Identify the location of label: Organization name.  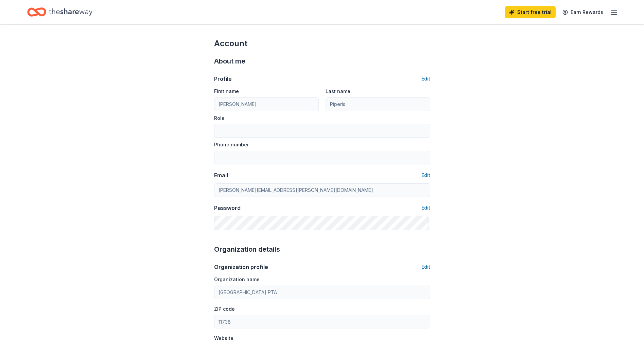
(237, 279).